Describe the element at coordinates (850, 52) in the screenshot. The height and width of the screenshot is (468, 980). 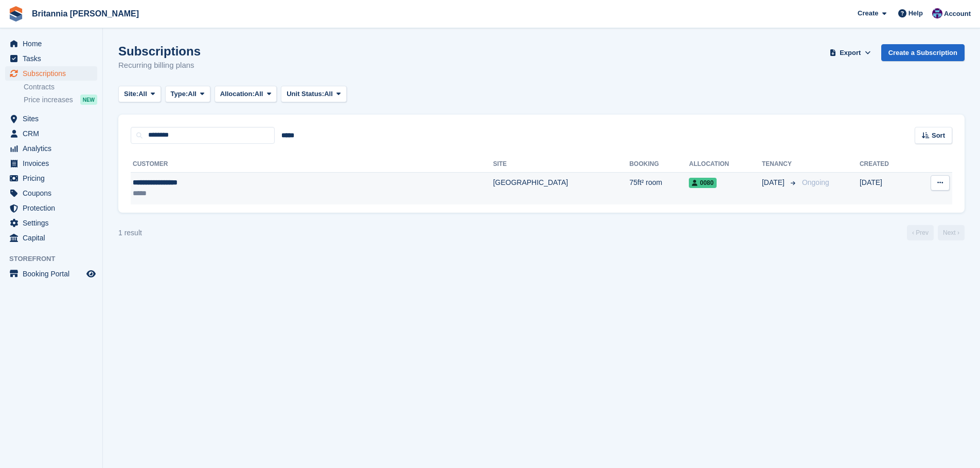
I see `button: Export` at that location.